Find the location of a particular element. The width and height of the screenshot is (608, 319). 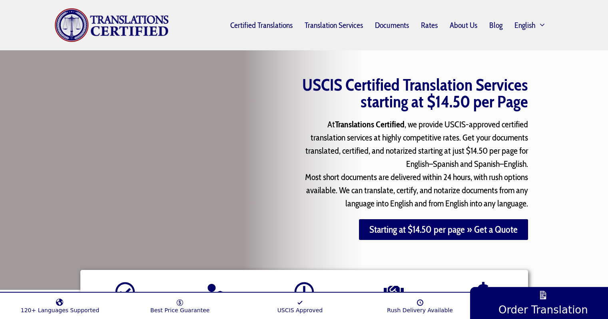

span: Rush Delivery Available is located at coordinates (419, 310).